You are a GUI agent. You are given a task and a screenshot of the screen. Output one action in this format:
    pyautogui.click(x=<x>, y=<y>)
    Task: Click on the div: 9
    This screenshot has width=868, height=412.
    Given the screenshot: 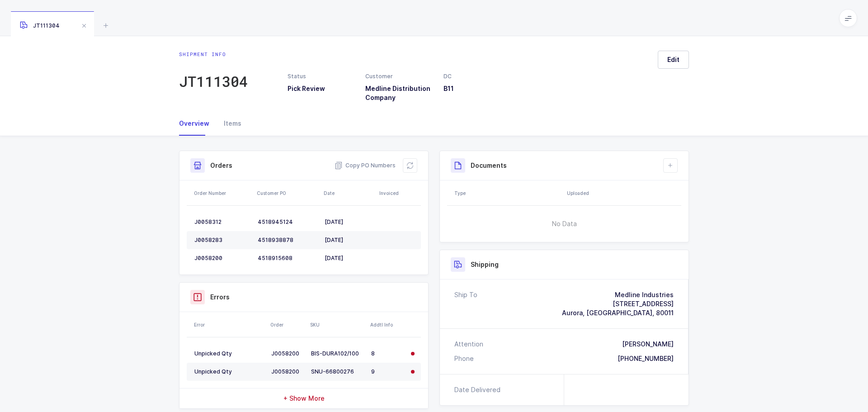 What is the action you would take?
    pyautogui.click(x=388, y=371)
    